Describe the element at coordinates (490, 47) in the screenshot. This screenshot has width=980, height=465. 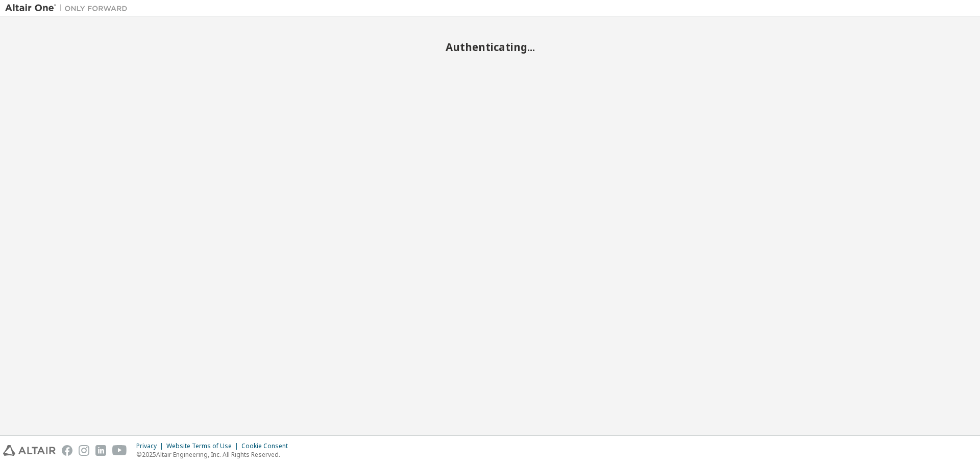
I see `h2: Authenticating...` at that location.